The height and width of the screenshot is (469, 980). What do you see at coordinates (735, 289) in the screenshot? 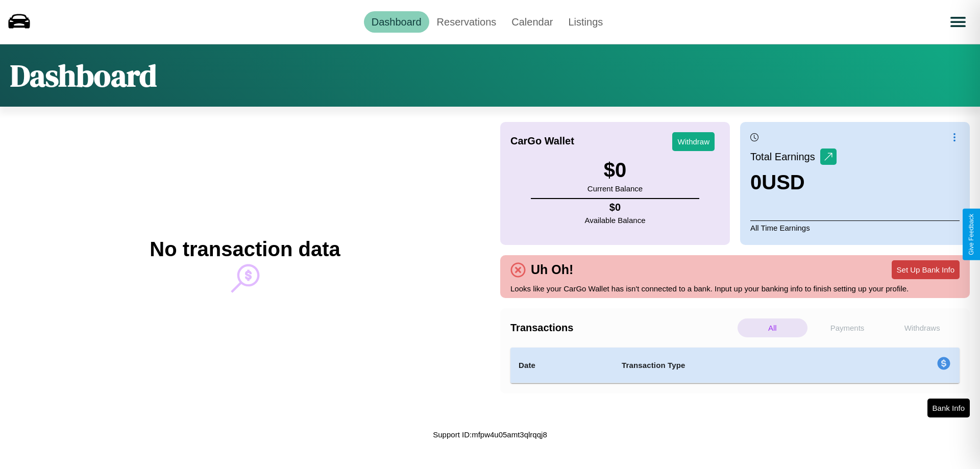
I see `p: Looks like your CarGo Wallet has isn't connected to a bank. Input up your banking info to finish ...` at bounding box center [735, 289].